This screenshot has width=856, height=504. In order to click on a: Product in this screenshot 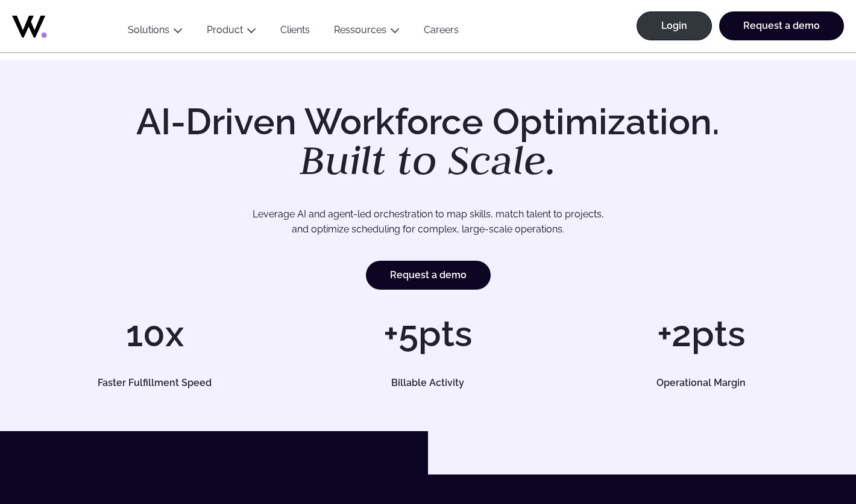, I will do `click(225, 29)`.